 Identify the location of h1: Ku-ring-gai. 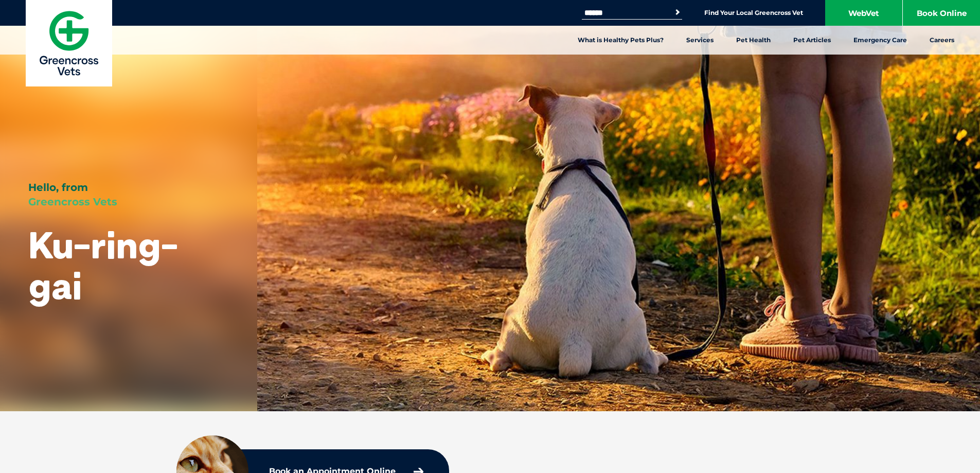
(128, 265).